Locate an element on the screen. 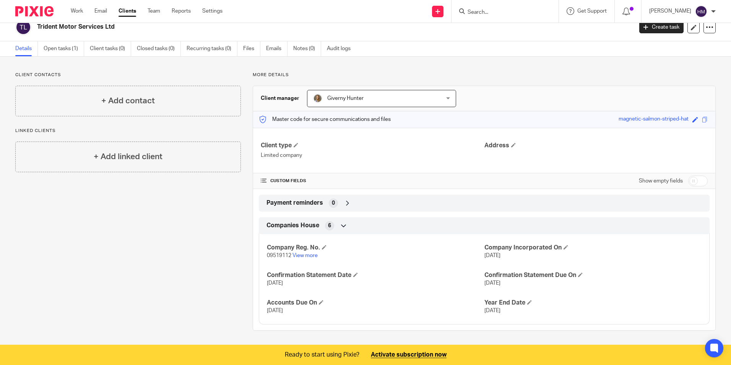 The image size is (731, 365). div: magnetic-salmon-striped-hat is located at coordinates (653, 119).